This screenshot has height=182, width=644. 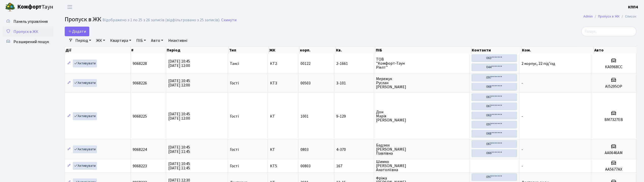 I want to click on img: logo.png, so click(x=10, y=7).